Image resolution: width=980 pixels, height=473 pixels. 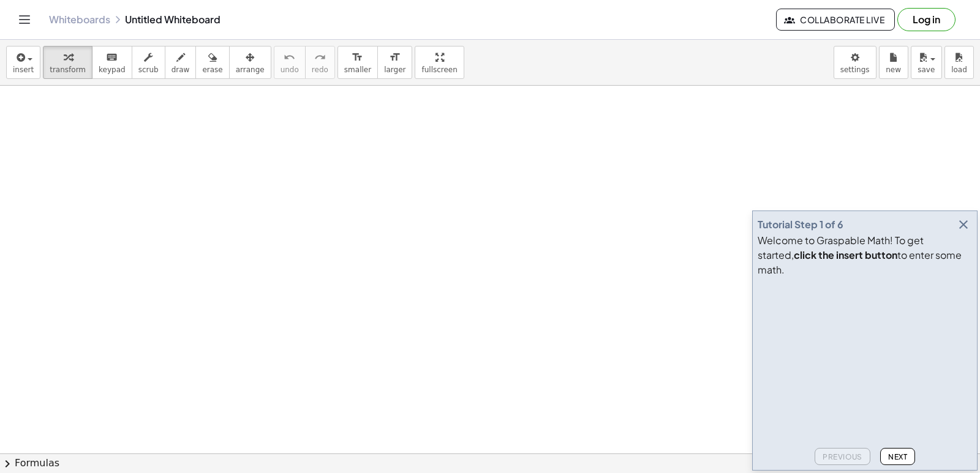 What do you see at coordinates (250, 63) in the screenshot?
I see `button: arrange` at bounding box center [250, 63].